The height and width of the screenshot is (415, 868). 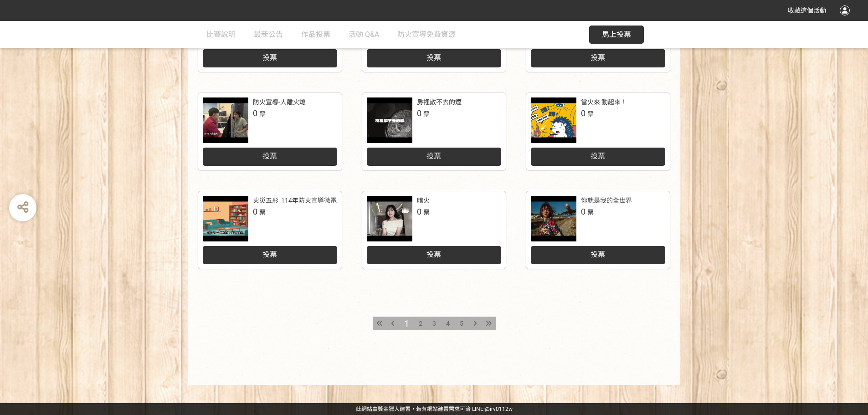 What do you see at coordinates (280, 102) in the screenshot?
I see `div: 防火宣導-人離火熄` at bounding box center [280, 102].